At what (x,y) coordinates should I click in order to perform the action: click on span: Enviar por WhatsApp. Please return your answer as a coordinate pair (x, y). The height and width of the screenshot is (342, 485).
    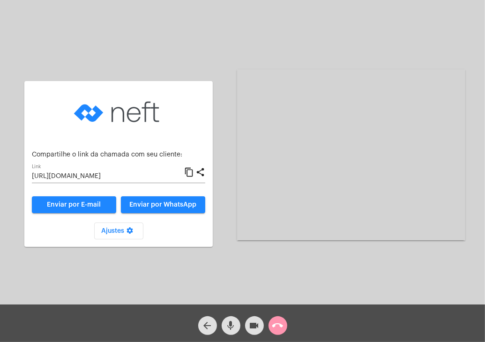
    Looking at the image, I should click on (163, 205).